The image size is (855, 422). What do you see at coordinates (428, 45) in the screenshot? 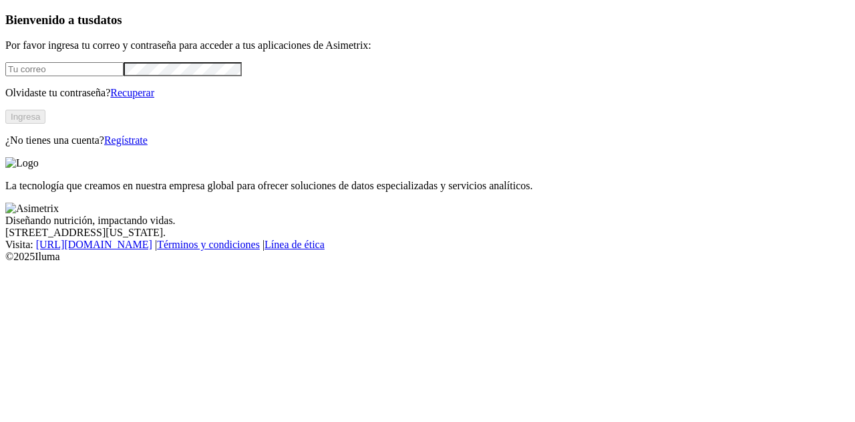
I see `p: Por favor ingresa tu correo y contraseña para acceder a tus aplicaciones de Asimetrix:` at bounding box center [428, 45].